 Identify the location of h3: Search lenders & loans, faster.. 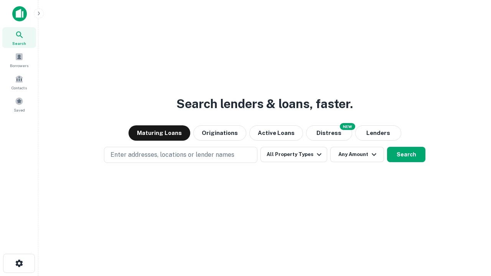
(265, 104).